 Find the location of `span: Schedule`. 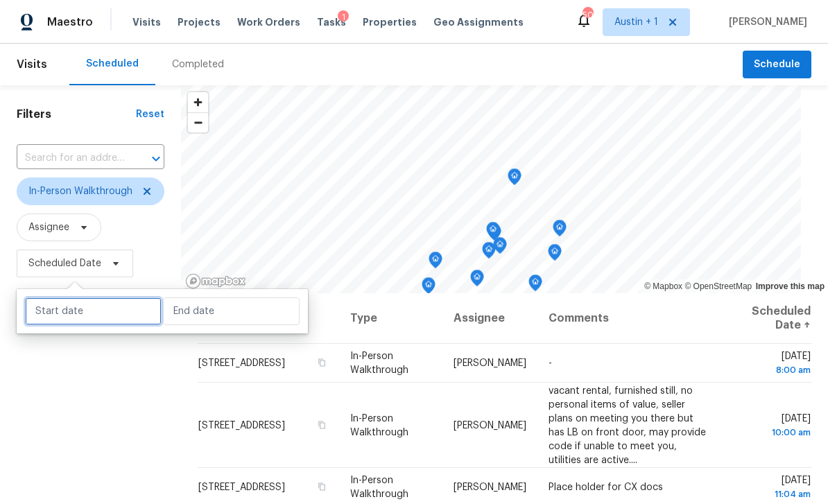

span: Schedule is located at coordinates (777, 64).